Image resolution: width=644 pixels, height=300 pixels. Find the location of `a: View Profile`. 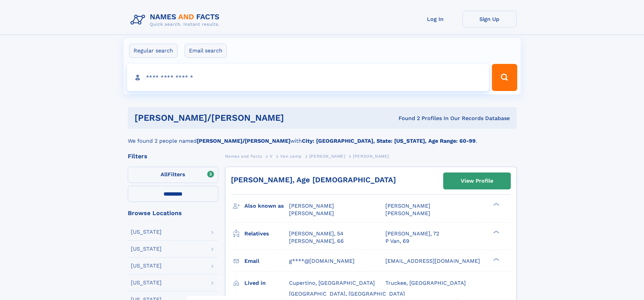

a: View Profile is located at coordinates (477, 181).